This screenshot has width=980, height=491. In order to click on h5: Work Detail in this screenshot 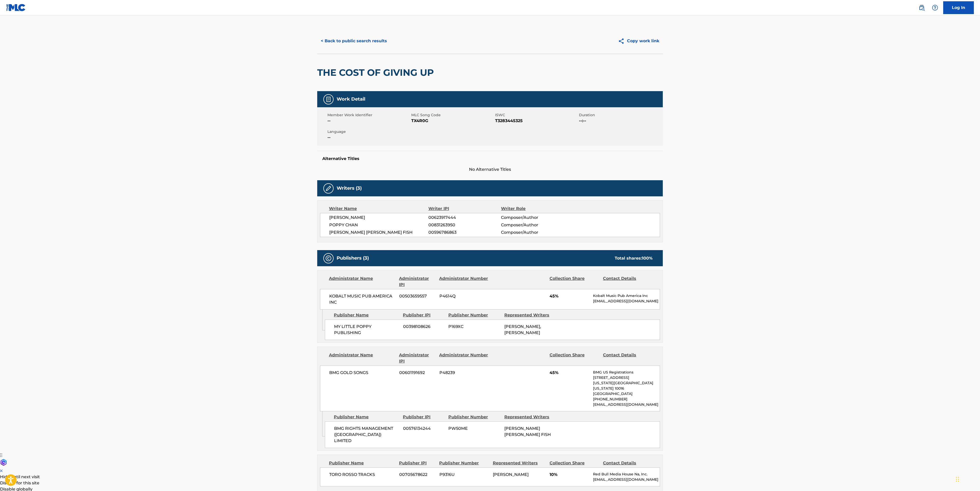, I will do `click(351, 99)`.